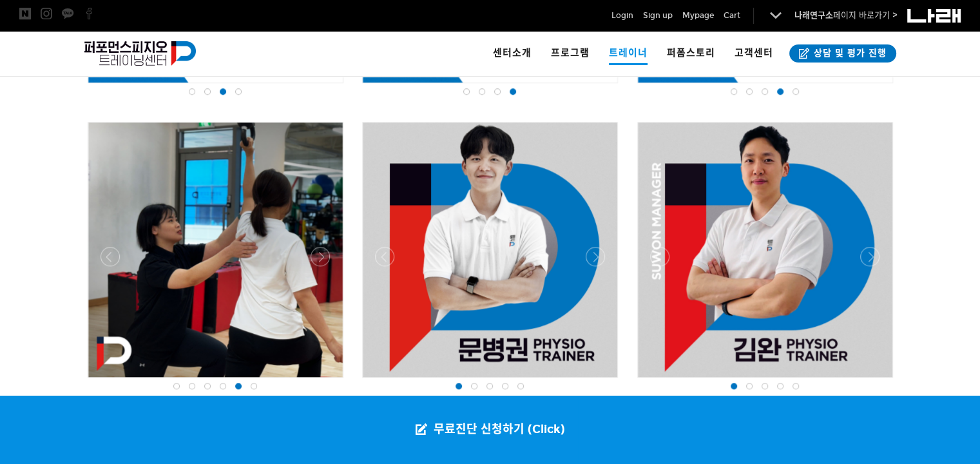  What do you see at coordinates (848, 54) in the screenshot?
I see `span: 상담 및 평가 진행` at bounding box center [848, 54].